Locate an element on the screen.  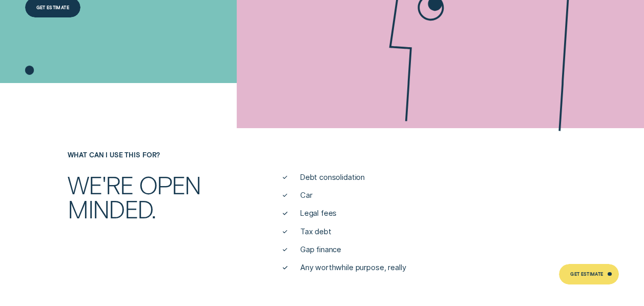
span: Car is located at coordinates (306, 196).